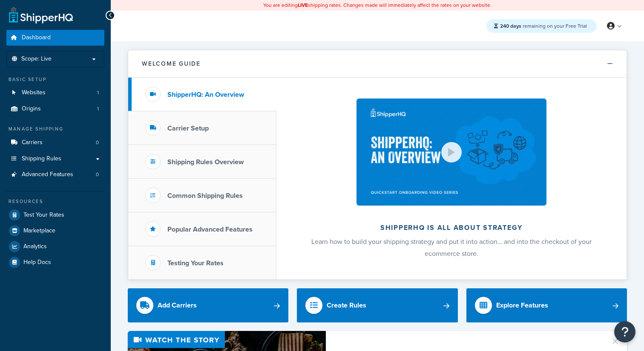  What do you see at coordinates (55, 215) in the screenshot?
I see `li: Test Your Rates` at bounding box center [55, 215].